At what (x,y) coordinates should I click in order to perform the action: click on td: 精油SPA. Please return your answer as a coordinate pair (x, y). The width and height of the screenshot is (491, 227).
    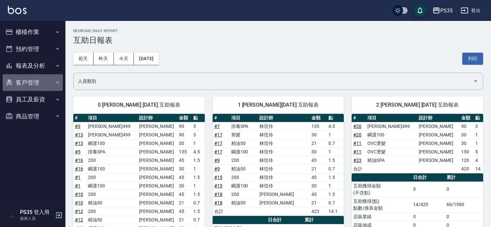
    Looking at the image, I should click on (391, 160).